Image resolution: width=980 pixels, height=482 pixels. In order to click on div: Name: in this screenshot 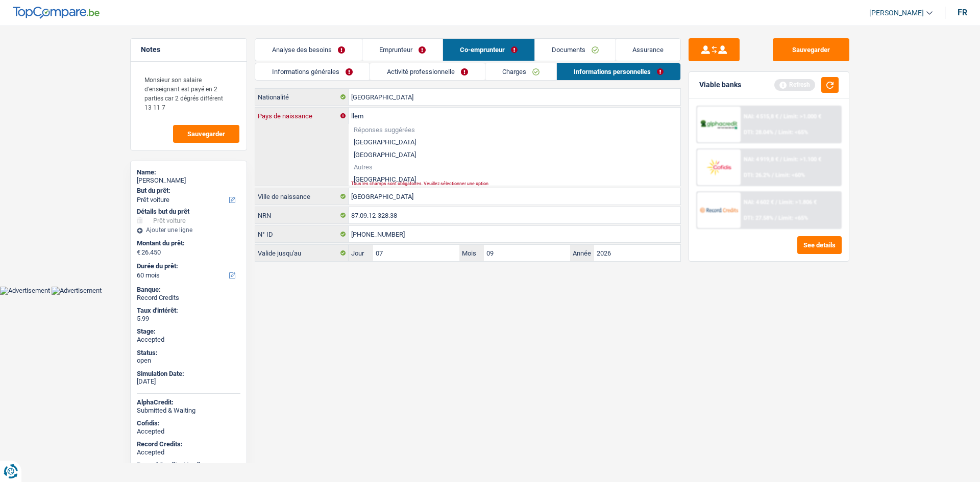, I will do `click(189, 173)`.